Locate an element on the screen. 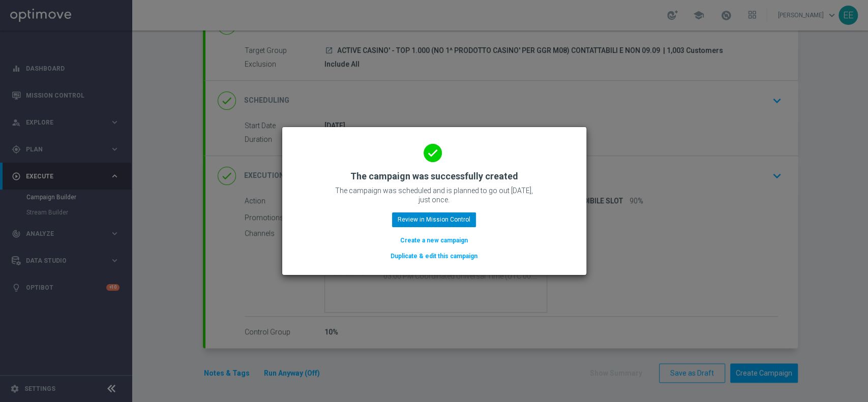 The width and height of the screenshot is (868, 402). button: Duplicate & edit this campaign is located at coordinates (434, 256).